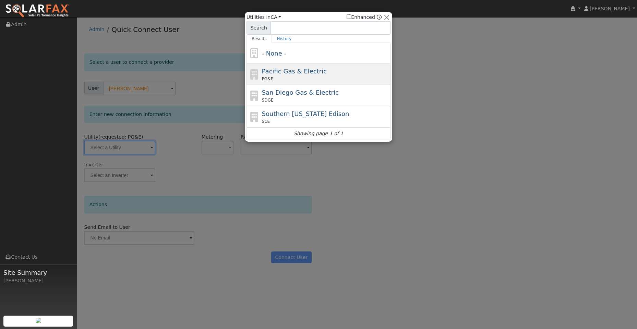 Image resolution: width=637 pixels, height=329 pixels. What do you see at coordinates (319, 133) in the screenshot?
I see `i: Showing page 1 of 1` at bounding box center [319, 133].